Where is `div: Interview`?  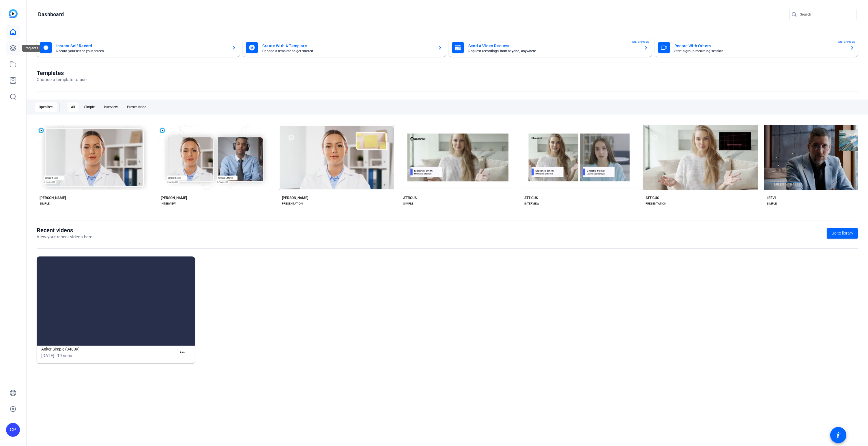 div: Interview is located at coordinates (111, 107).